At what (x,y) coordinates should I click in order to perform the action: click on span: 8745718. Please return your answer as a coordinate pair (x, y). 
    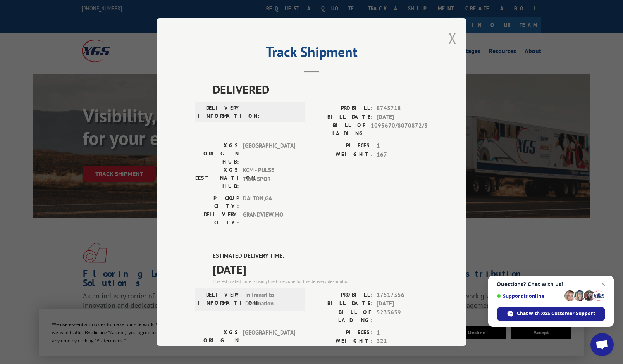
    Looking at the image, I should click on (402, 108).